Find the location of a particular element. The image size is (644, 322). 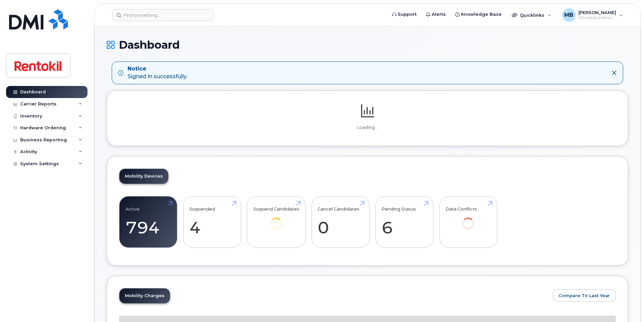

a: Cancel Candidates 0 is located at coordinates (340, 222).